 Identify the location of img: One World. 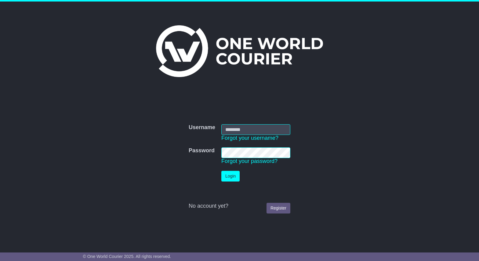
(239, 51).